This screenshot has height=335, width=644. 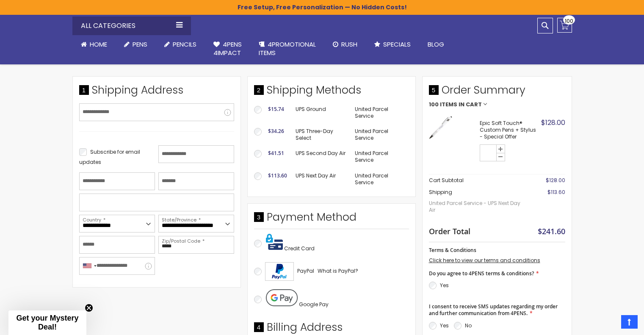 What do you see at coordinates (156, 92) in the screenshot?
I see `div: Shipping Address` at bounding box center [156, 92].